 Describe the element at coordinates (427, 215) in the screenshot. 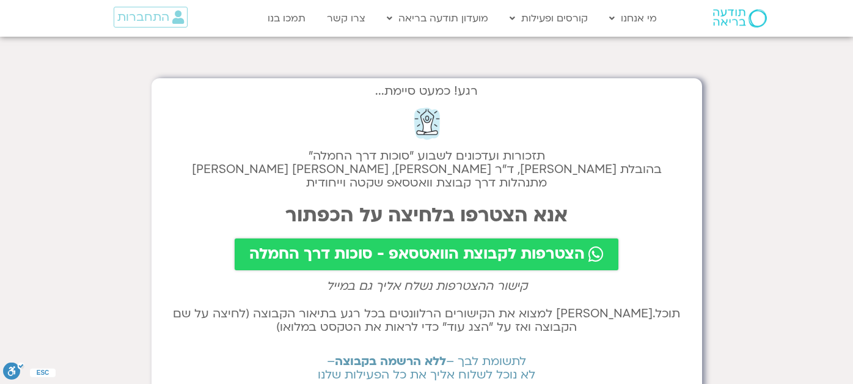

I see `h2: אנא הצטרפו בלחיצה על הכפתור` at that location.